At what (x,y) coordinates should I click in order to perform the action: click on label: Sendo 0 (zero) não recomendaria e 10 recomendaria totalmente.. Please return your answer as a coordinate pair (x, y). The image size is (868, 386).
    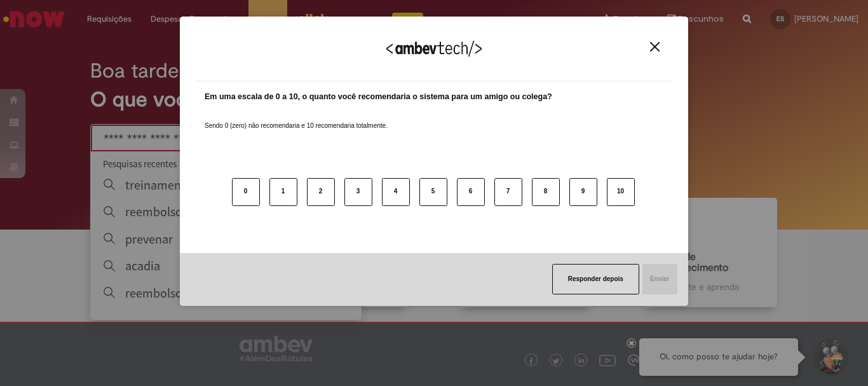
    Looking at the image, I should click on (296, 119).